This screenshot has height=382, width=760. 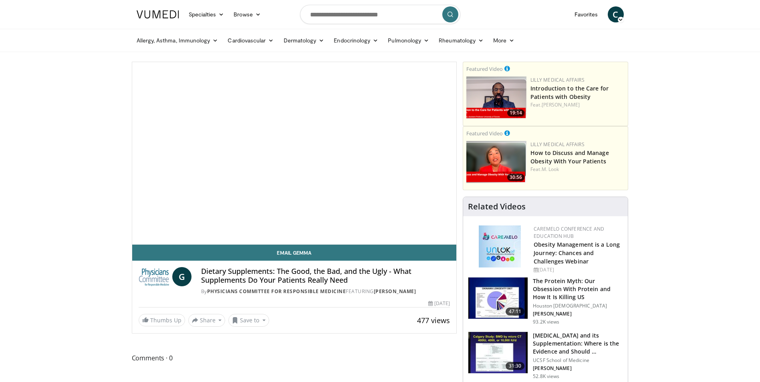 What do you see at coordinates (497, 162) in the screenshot?
I see `a: 30:56` at bounding box center [497, 162].